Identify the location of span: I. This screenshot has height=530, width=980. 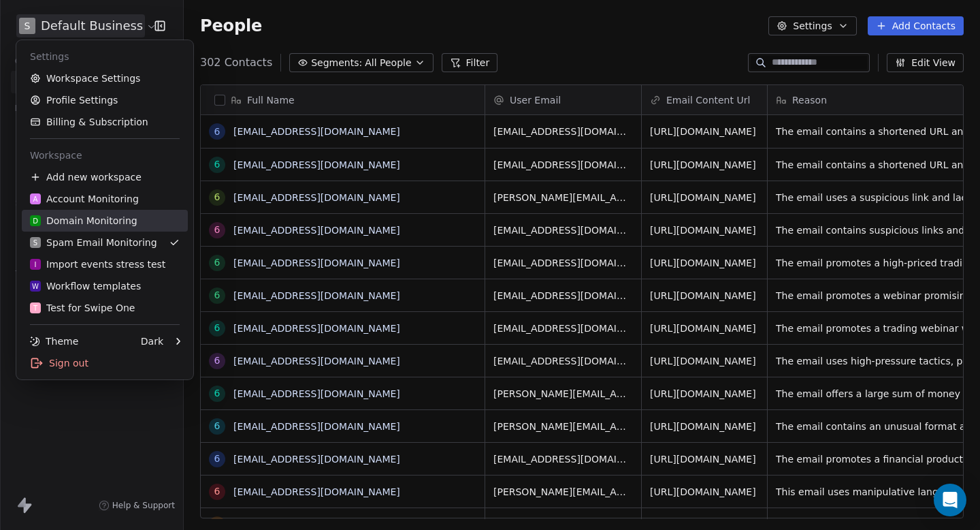
(36, 264).